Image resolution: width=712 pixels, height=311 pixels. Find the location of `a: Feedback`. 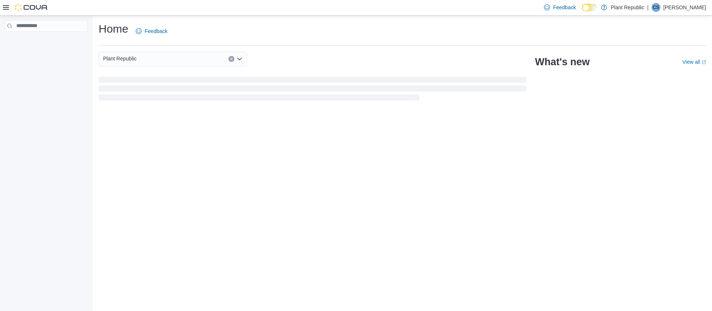

a: Feedback is located at coordinates (151, 31).